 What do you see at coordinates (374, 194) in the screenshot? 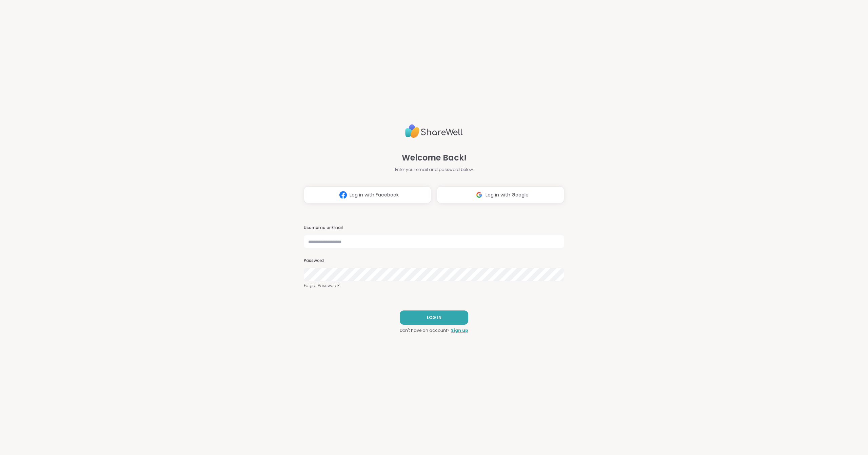
I see `span: Log in with Facebook` at bounding box center [374, 194].